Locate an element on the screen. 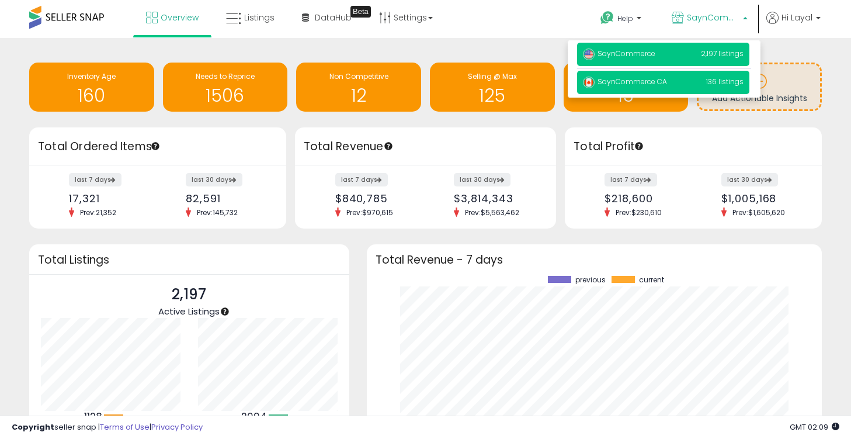  h3: Total Revenue is located at coordinates (425, 147).